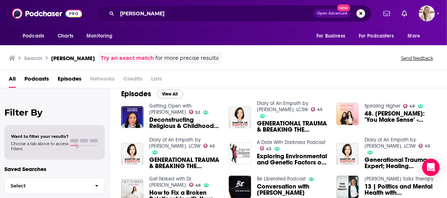 This screenshot has height=198, width=447. I want to click on span: Logged in as acquavie, so click(427, 14).